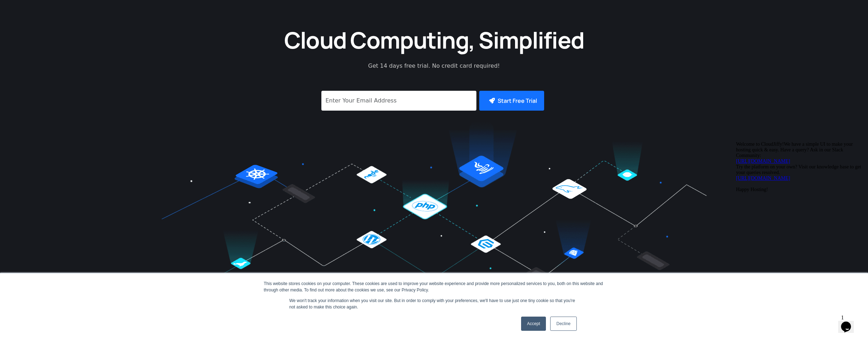 The width and height of the screenshot is (868, 340). Describe the element at coordinates (533, 324) in the screenshot. I see `a: Accept` at that location.